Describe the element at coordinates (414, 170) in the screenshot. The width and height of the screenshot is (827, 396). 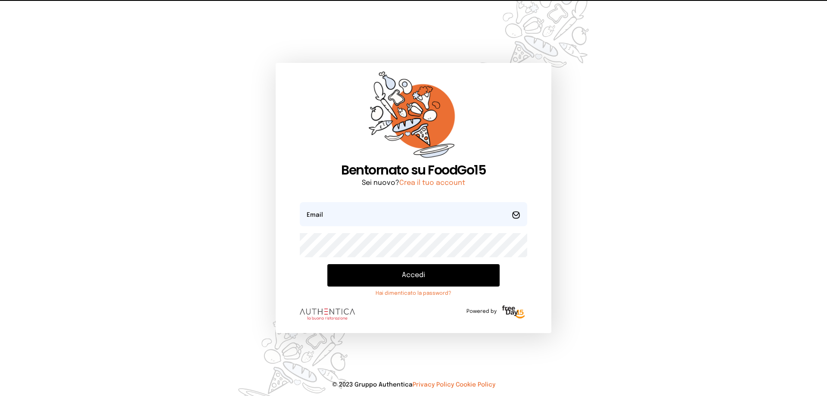
I see `h1: Bentornato su FoodGo15` at that location.